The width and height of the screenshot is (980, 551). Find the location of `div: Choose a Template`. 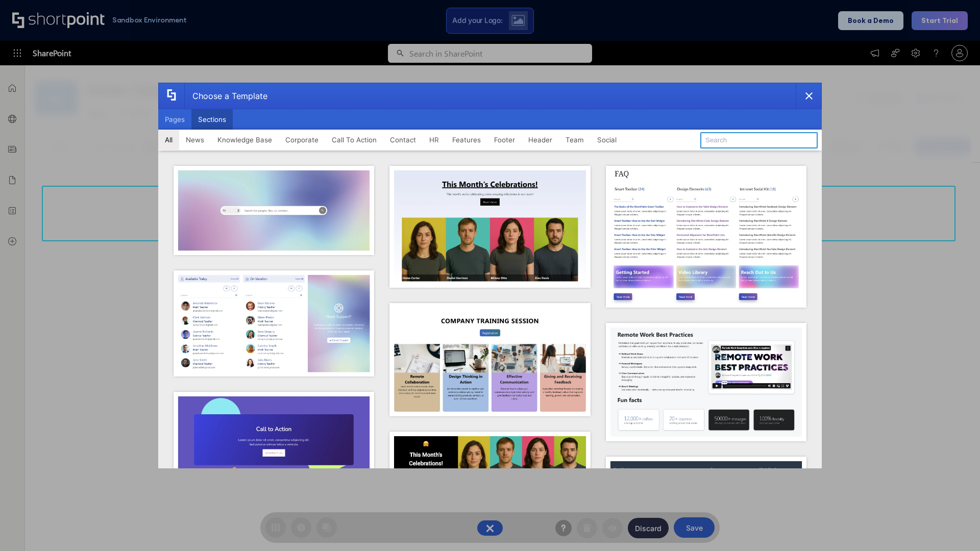

div: Choose a Template is located at coordinates (226, 96).